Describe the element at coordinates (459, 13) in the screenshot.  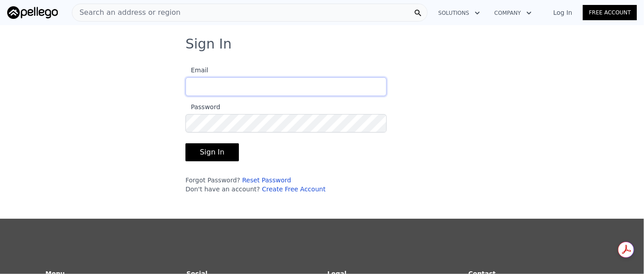
I see `button: Solutions` at that location.